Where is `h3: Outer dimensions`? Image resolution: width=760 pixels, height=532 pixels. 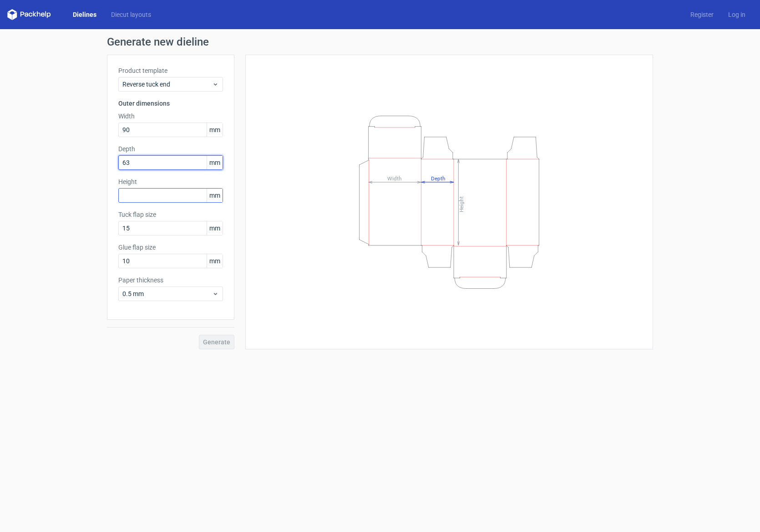 h3: Outer dimensions is located at coordinates (171, 104).